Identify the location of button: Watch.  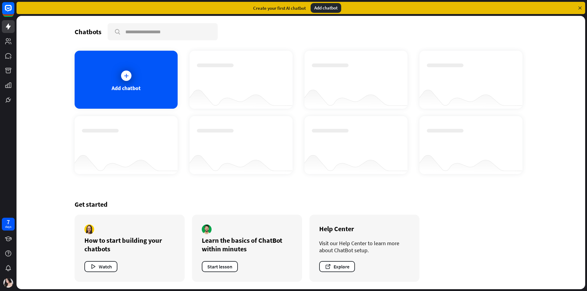
(101, 267).